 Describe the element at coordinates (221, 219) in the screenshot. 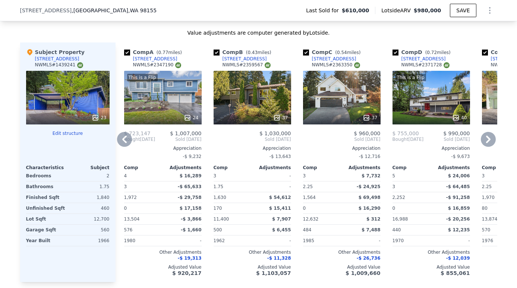

I see `span: 11,400` at that location.